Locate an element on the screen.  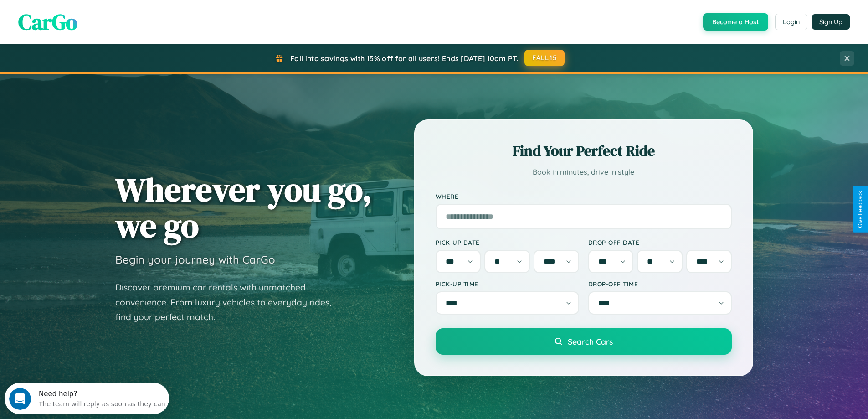
label: Drop-off Date is located at coordinates (660, 242).